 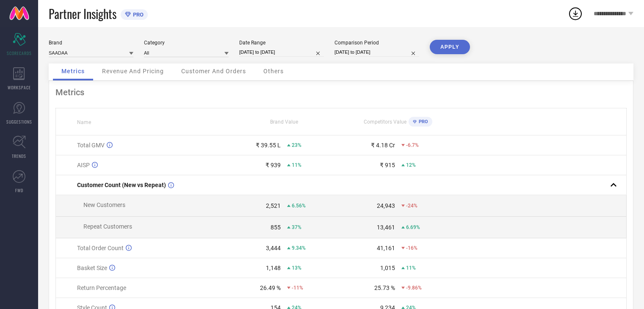 I want to click on span: Partner Insights, so click(x=82, y=14).